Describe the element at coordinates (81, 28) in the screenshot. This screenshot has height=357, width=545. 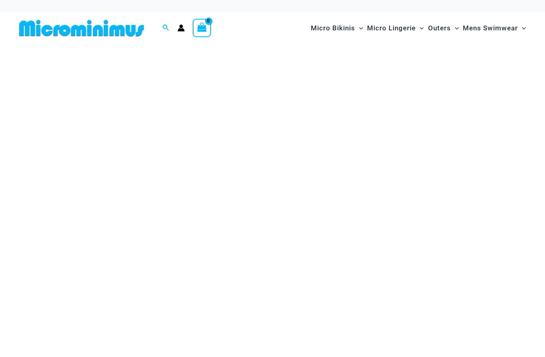
I see `img: MM SHOP LOGO FLAT` at that location.